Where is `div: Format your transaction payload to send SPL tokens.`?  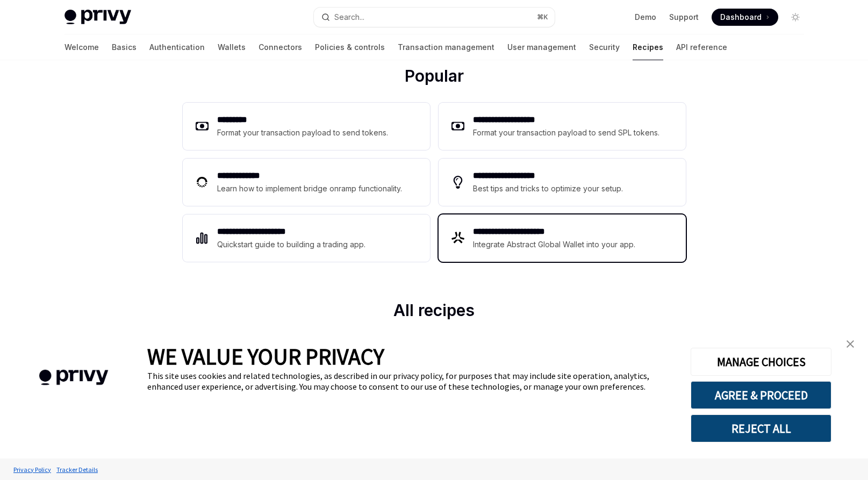 div: Format your transaction payload to send SPL tokens. is located at coordinates (566, 133).